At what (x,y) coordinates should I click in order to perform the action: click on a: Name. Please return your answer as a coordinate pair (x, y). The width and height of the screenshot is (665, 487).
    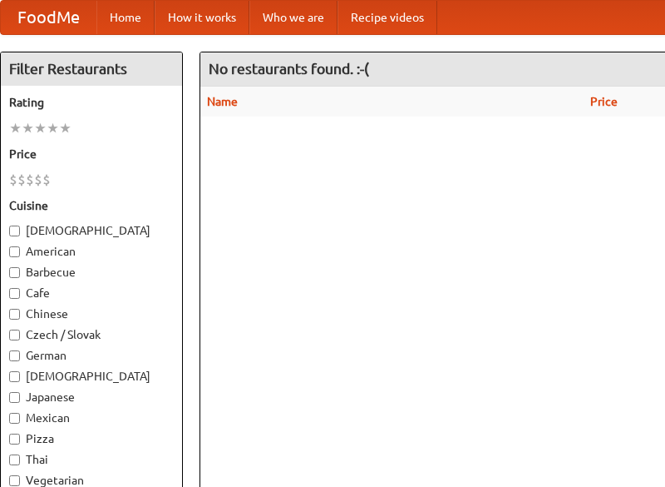
    Looking at the image, I should click on (222, 101).